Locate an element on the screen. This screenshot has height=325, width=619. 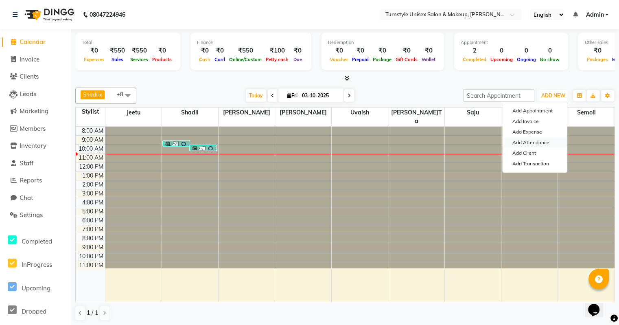
a: Staff is located at coordinates (35, 163).